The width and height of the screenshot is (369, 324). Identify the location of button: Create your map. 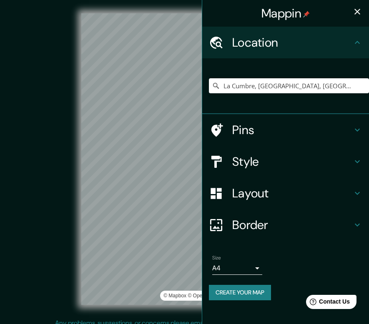
(239, 292).